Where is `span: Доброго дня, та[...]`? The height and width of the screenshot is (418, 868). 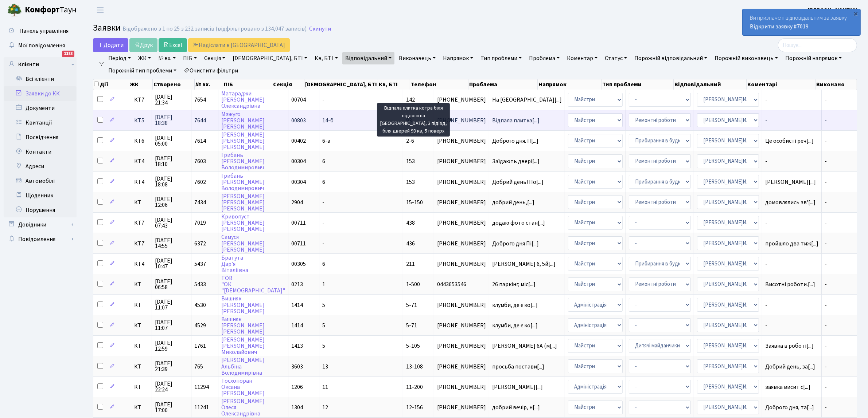
span: Доброго дня, та[...] is located at coordinates (789, 408).